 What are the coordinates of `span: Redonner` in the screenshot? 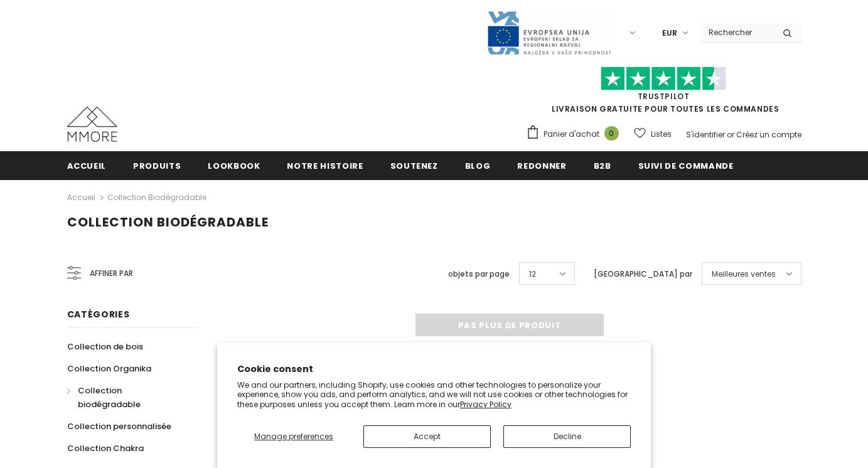 It's located at (542, 165).